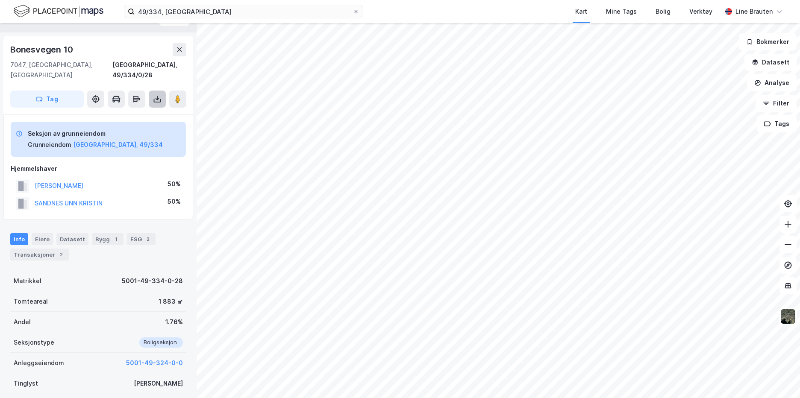 The width and height of the screenshot is (800, 398). Describe the element at coordinates (42, 239) in the screenshot. I see `div: Eiere` at that location.